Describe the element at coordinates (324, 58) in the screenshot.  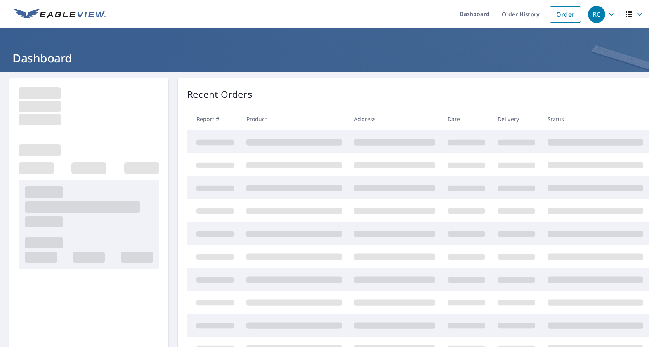
I see `h1: Dashboard` at that location.